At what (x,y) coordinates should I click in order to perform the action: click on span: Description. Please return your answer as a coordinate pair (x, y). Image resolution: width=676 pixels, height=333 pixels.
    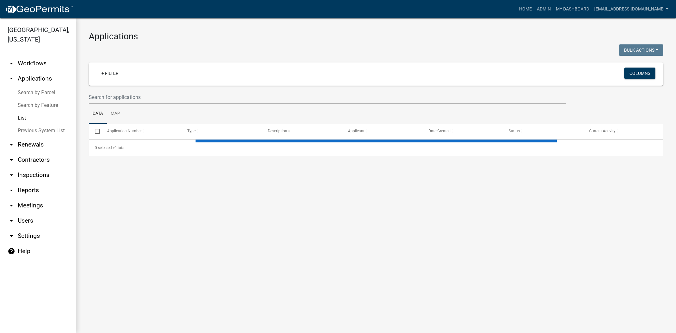
    Looking at the image, I should click on (277, 131).